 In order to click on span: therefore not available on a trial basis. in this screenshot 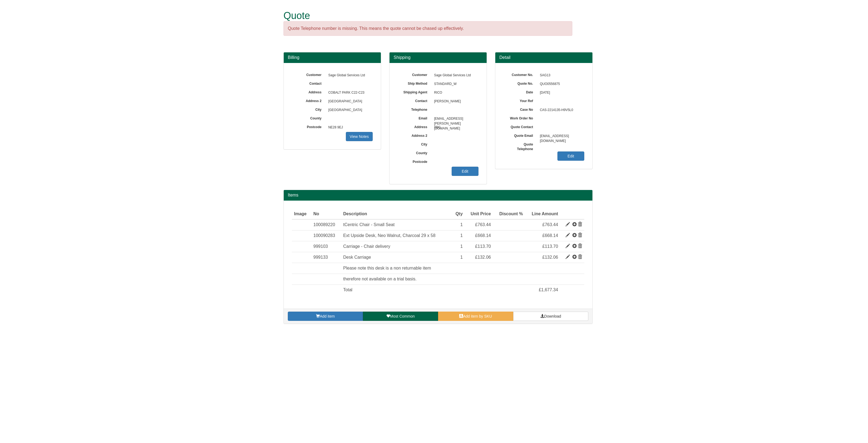, I will do `click(380, 278)`.